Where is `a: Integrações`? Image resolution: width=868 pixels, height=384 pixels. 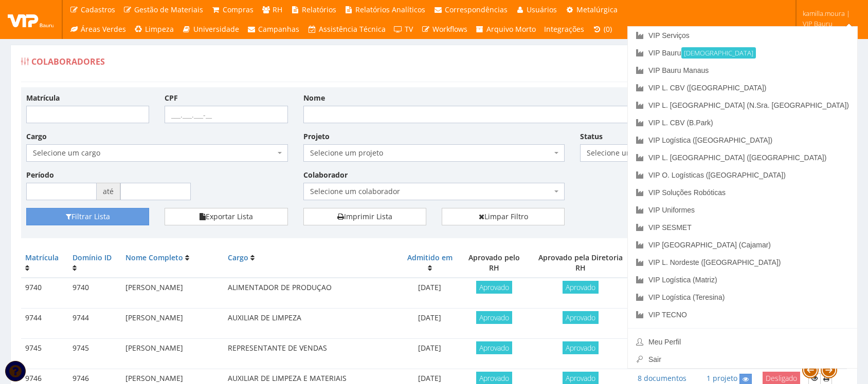 a: Integrações is located at coordinates (564, 29).